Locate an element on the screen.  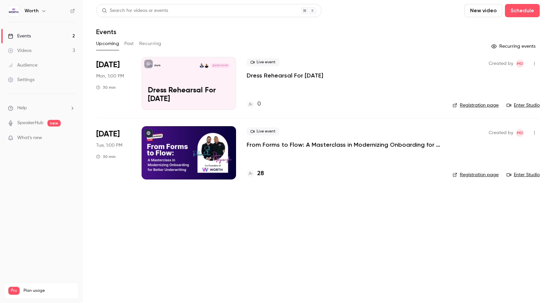
p: From Forms to Flow: A Masterclass in Modernizing Onboarding for Better Underwriting is located at coordinates (344, 145).